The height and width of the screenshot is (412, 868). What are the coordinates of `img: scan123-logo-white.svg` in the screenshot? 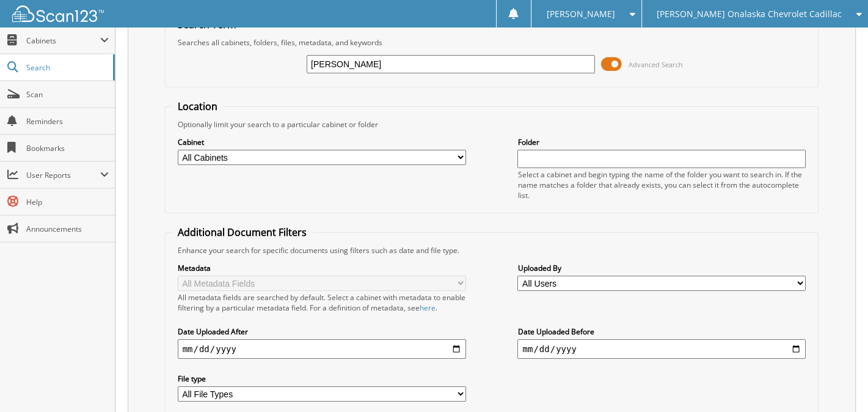 It's located at (58, 13).